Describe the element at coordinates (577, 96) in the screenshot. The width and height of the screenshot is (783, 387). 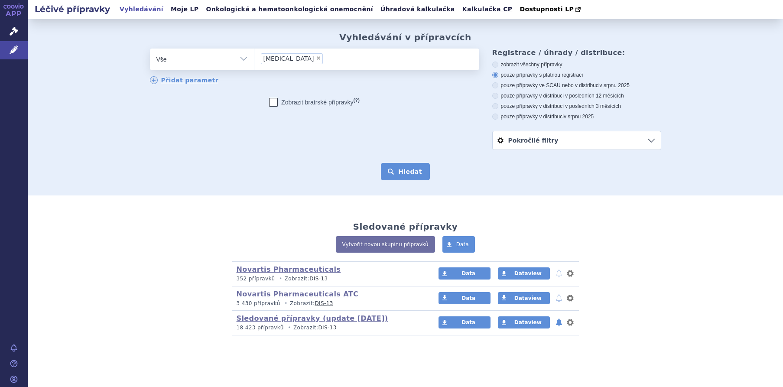
I see `label: pouze přípravky v distribuci v posledních 12 měsících` at that location.